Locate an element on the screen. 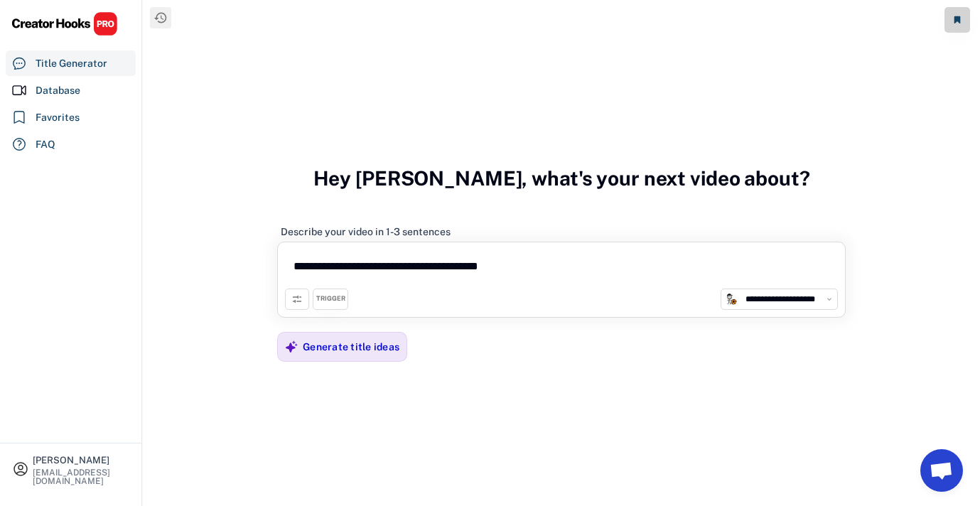 Image resolution: width=980 pixels, height=506 pixels. div: Title Generator is located at coordinates (71, 64).